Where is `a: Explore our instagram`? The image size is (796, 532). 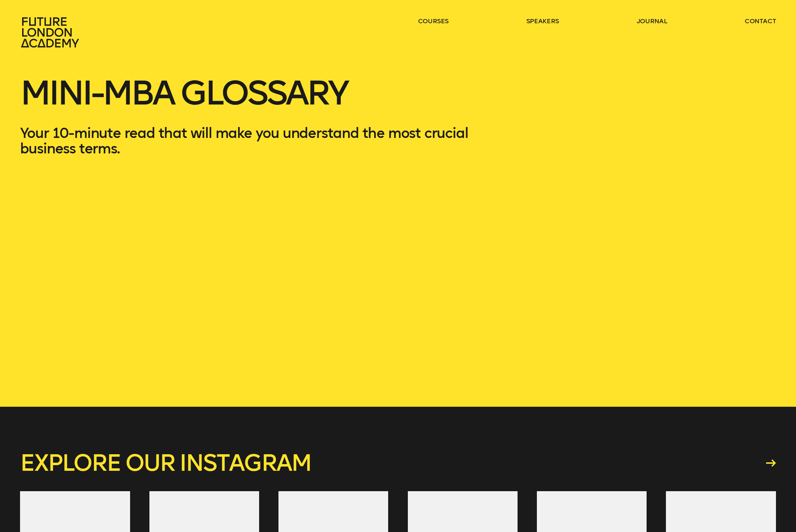
a: Explore our instagram is located at coordinates (398, 463).